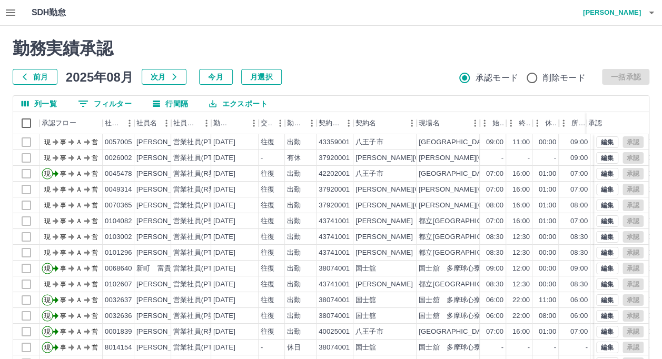  Describe the element at coordinates (448, 123) in the screenshot. I see `div: 現場名` at that location.